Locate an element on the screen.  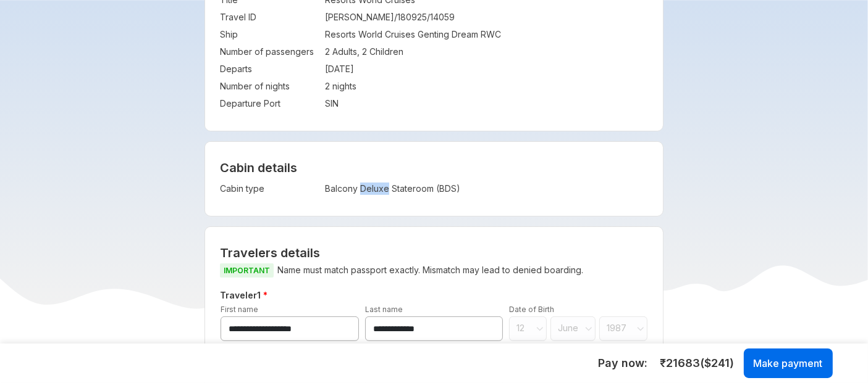
span: 1987 is located at coordinates (620, 328).